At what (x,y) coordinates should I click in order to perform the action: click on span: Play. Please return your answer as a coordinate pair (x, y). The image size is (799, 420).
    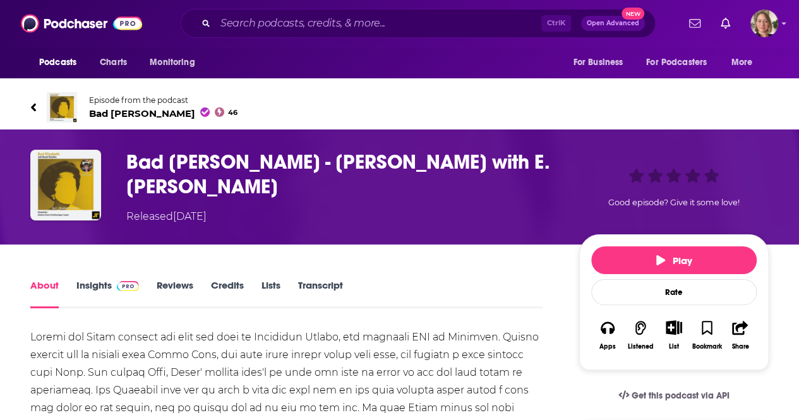
    Looking at the image, I should click on (674, 260).